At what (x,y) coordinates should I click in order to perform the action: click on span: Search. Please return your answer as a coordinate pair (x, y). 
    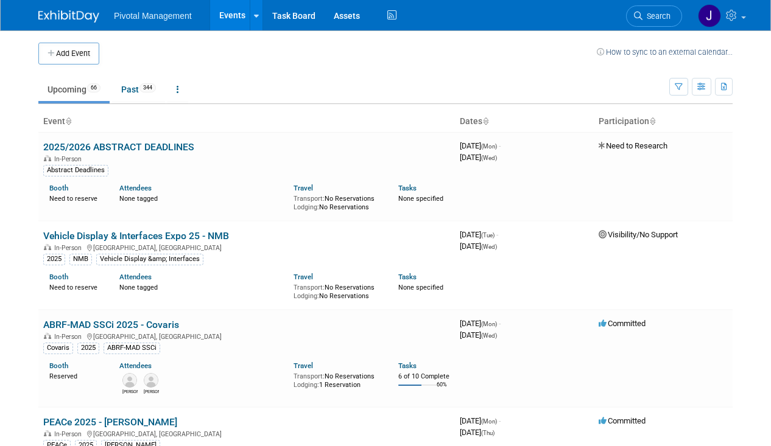
    Looking at the image, I should click on (657, 16).